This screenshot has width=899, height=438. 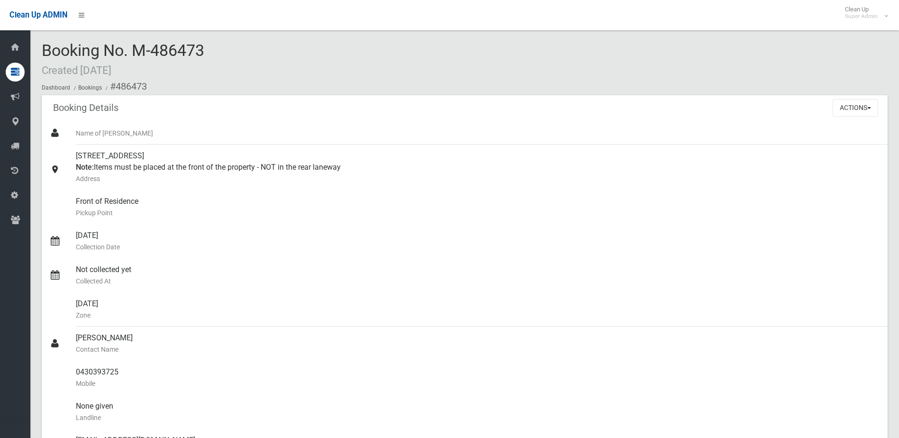 I want to click on span: Clean Up ADMIN, so click(x=38, y=15).